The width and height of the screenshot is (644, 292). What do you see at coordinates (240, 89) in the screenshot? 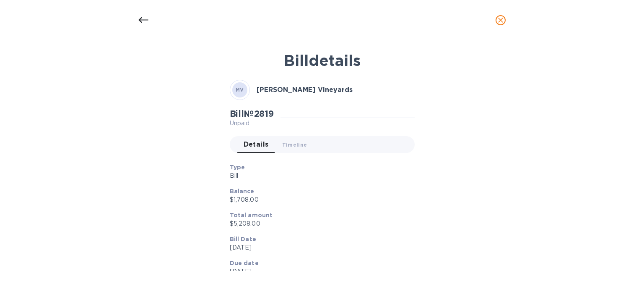
I see `b: MV` at bounding box center [240, 89].